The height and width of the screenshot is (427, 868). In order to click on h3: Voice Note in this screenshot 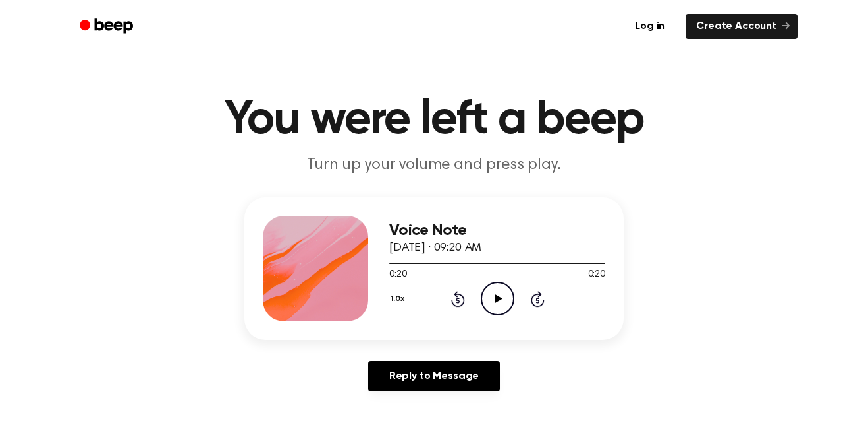, I will do `click(497, 230)`.